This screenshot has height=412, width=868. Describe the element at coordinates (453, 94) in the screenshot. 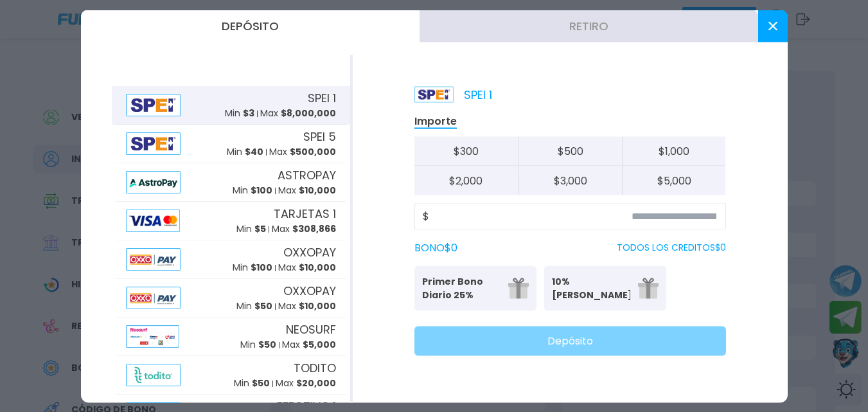

I see `p: SPEI 1` at that location.